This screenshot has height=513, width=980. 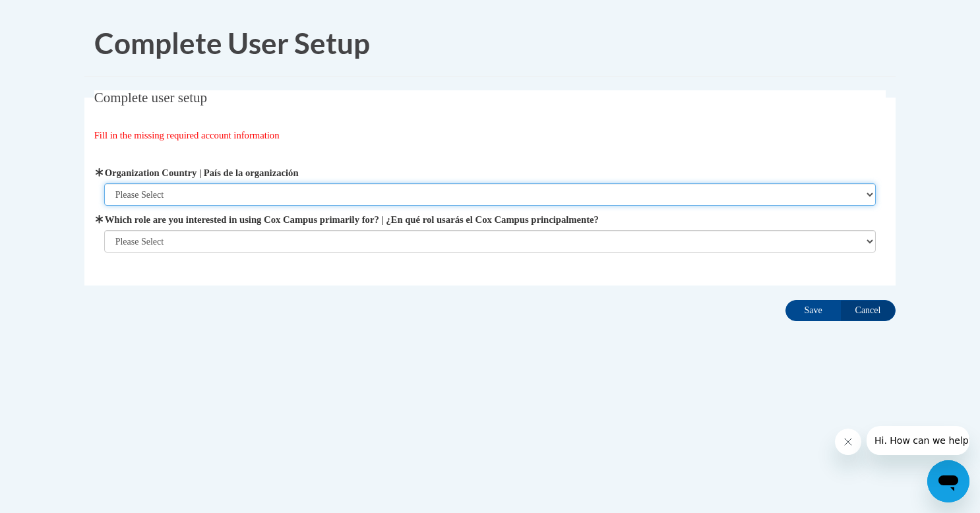 What do you see at coordinates (813, 311) in the screenshot?
I see `input: Save` at bounding box center [813, 311].